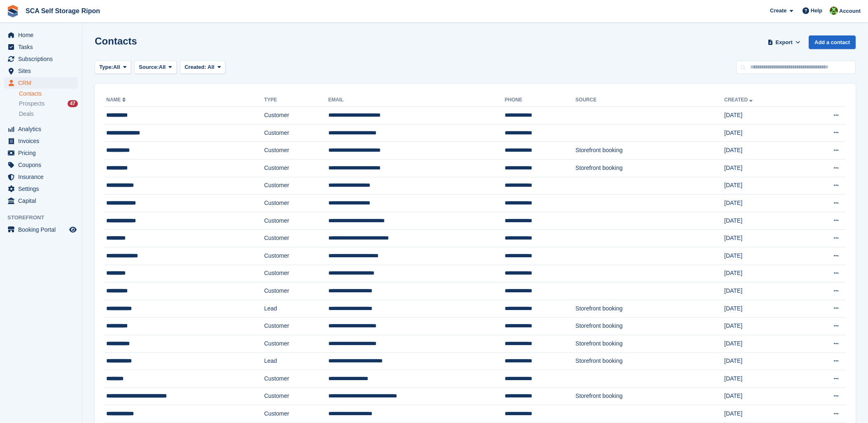 Image resolution: width=868 pixels, height=423 pixels. I want to click on span: Create, so click(778, 11).